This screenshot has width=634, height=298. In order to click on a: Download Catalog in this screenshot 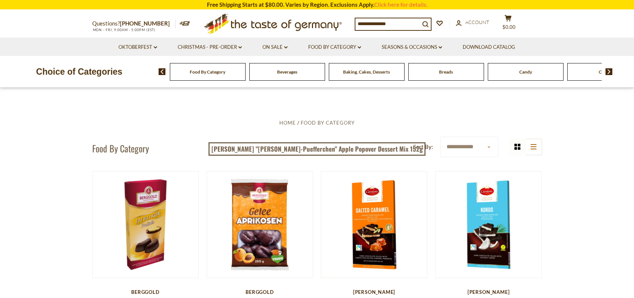, I will do `click(489, 47)`.